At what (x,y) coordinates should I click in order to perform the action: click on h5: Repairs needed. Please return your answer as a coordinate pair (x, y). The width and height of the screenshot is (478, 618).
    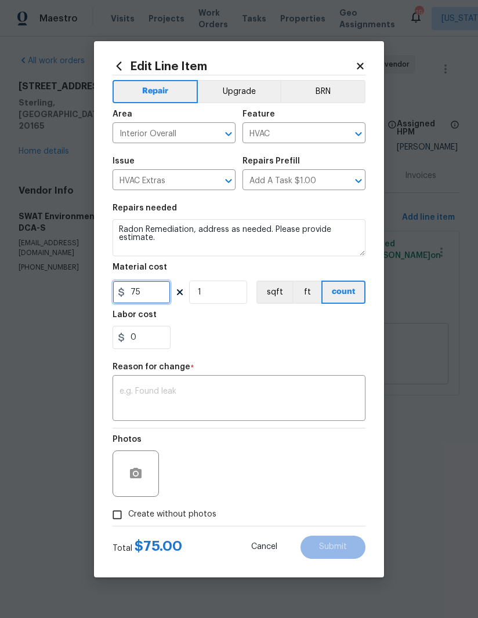
    Looking at the image, I should click on (144, 208).